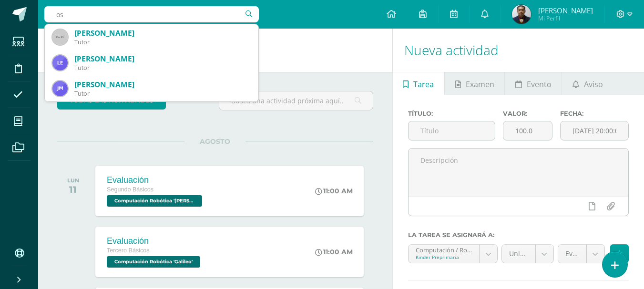  What do you see at coordinates (533, 83) in the screenshot?
I see `a: Evento` at bounding box center [533, 83].